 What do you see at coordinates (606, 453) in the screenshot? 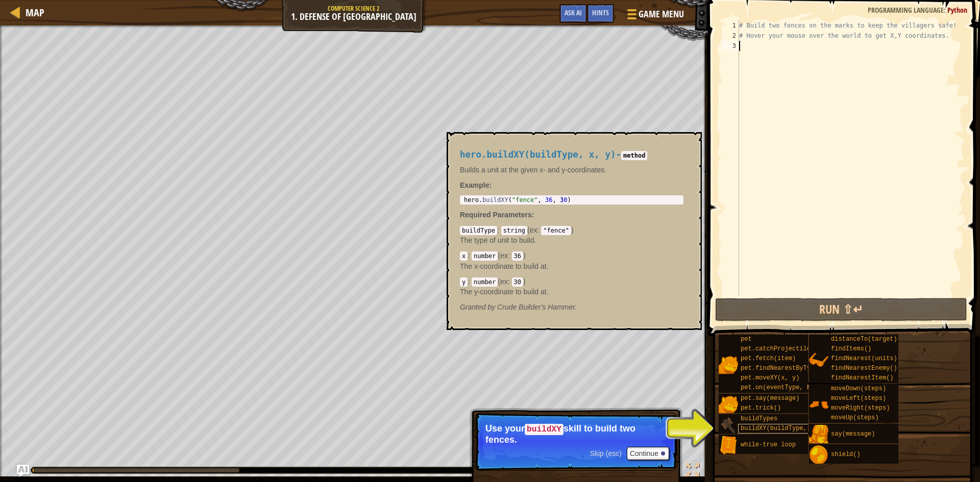
I see `span: Skip (esc)` at bounding box center [606, 453].